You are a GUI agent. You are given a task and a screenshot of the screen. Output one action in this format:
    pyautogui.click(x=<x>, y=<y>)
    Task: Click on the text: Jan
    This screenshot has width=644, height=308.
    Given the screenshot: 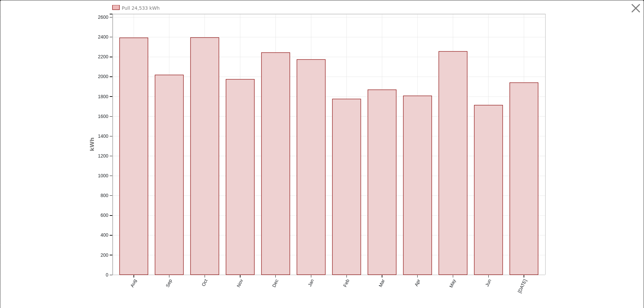 What is the action you would take?
    pyautogui.click(x=311, y=283)
    